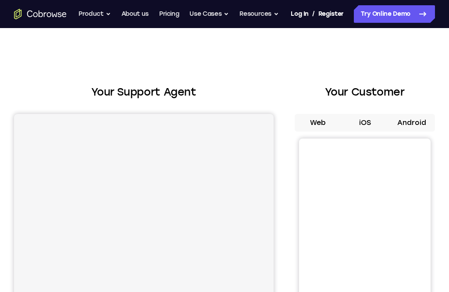 The image size is (449, 292). I want to click on button: iOS, so click(365, 123).